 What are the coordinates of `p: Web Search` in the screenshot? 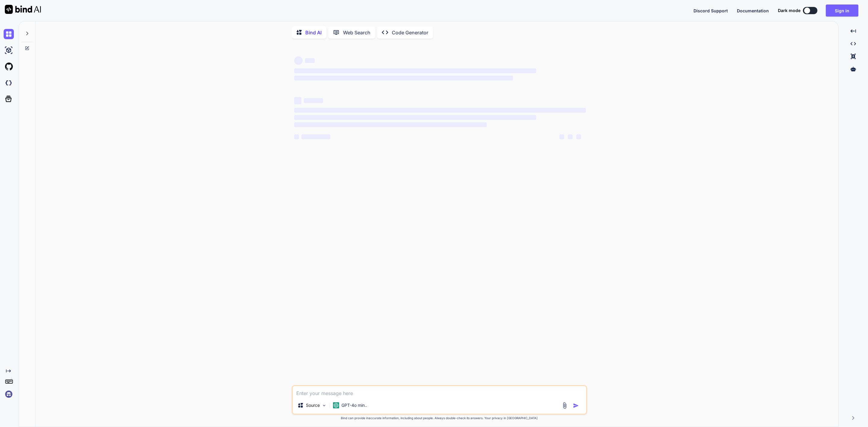 It's located at (356, 32).